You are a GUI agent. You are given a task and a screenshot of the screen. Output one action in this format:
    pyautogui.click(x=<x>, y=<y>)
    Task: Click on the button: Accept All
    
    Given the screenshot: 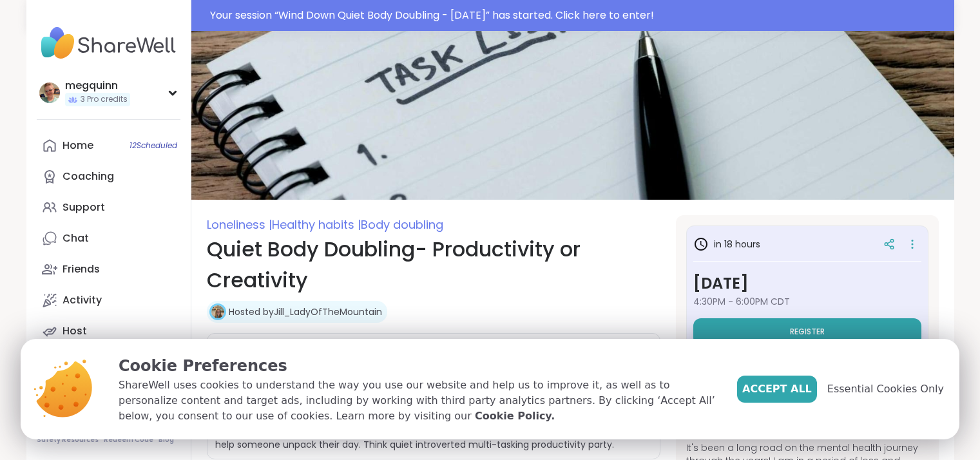 What is the action you would take?
    pyautogui.click(x=777, y=390)
    